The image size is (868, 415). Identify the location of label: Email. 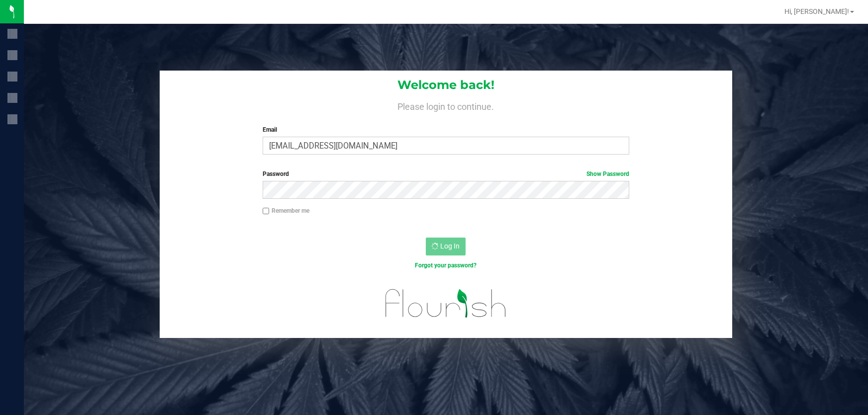
(447, 130).